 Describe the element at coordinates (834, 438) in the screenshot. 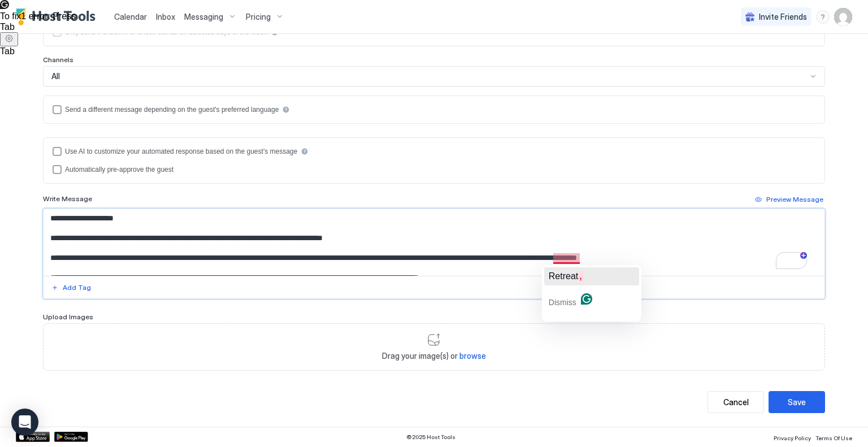

I see `span: Terms Of Use` at that location.